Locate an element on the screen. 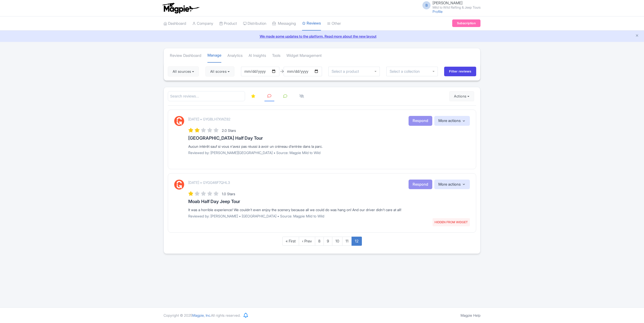 The width and height of the screenshot is (644, 323). a: Analytics is located at coordinates (235, 55).